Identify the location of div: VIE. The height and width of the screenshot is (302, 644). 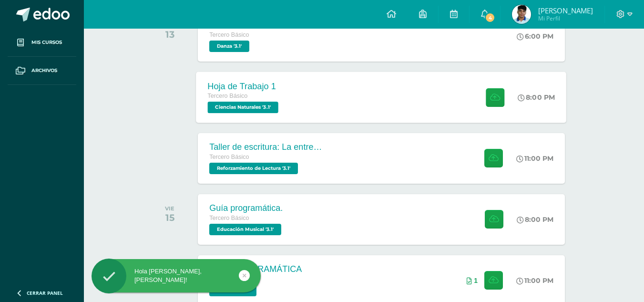
(170, 208).